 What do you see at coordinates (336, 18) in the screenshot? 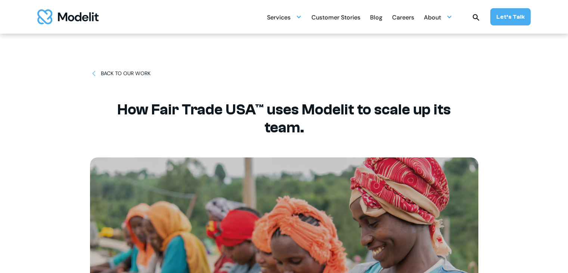
I see `div: Customer Stories` at bounding box center [336, 18].